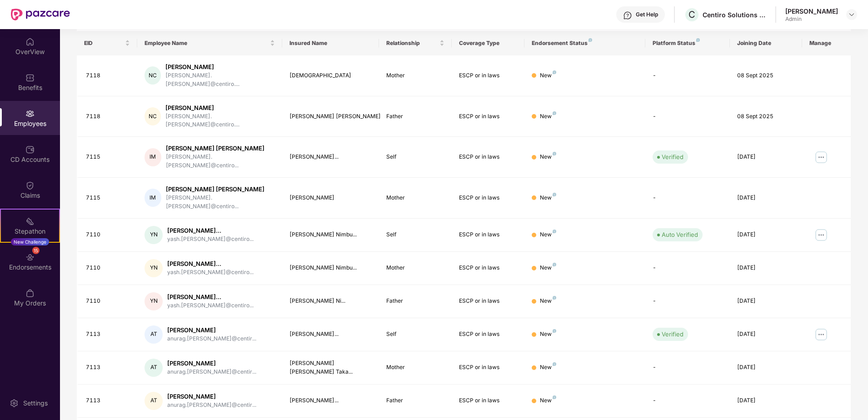 This screenshot has width=868, height=420. I want to click on div: Admin, so click(811, 19).